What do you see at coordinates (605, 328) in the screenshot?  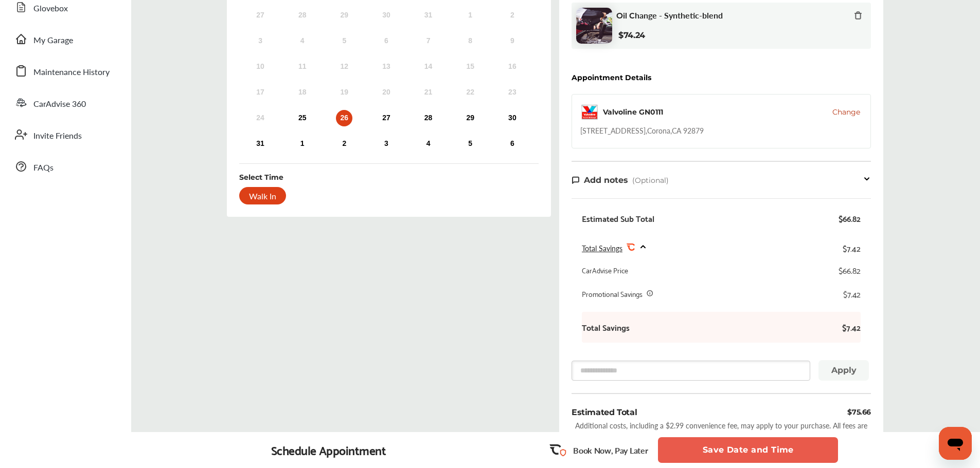 I see `b: Total Savings` at bounding box center [605, 328].